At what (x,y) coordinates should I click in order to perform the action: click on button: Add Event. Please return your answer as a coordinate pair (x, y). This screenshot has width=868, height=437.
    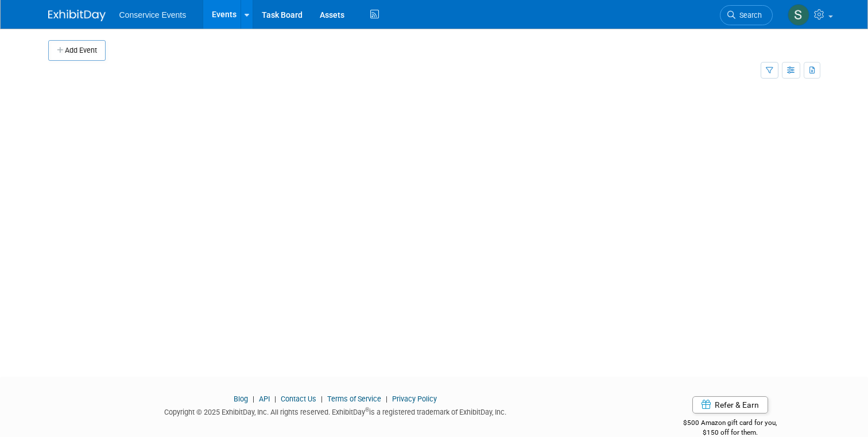
    Looking at the image, I should click on (77, 51).